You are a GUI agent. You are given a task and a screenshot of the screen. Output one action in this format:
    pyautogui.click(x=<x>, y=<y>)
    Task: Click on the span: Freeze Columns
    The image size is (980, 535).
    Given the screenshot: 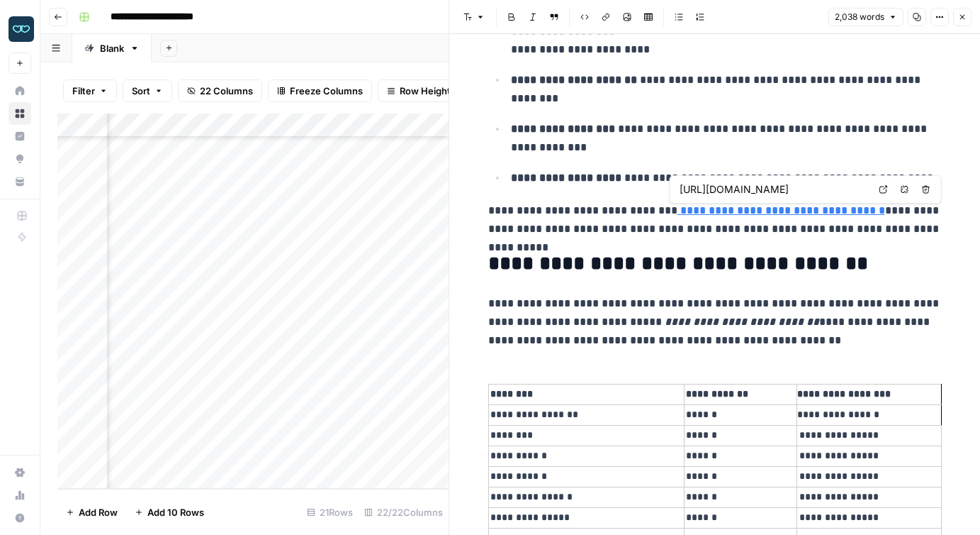 What is the action you would take?
    pyautogui.click(x=326, y=91)
    